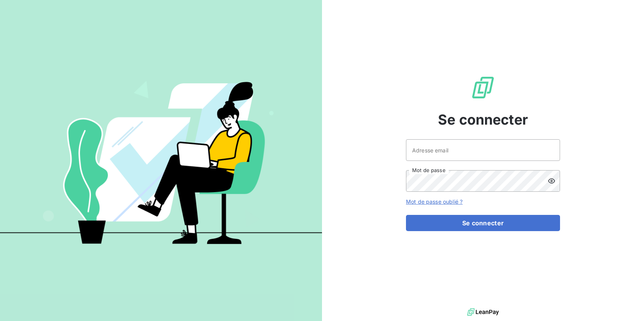 The width and height of the screenshot is (644, 321). Describe the element at coordinates (434, 202) in the screenshot. I see `a: Mot de passe oublié ?` at that location.